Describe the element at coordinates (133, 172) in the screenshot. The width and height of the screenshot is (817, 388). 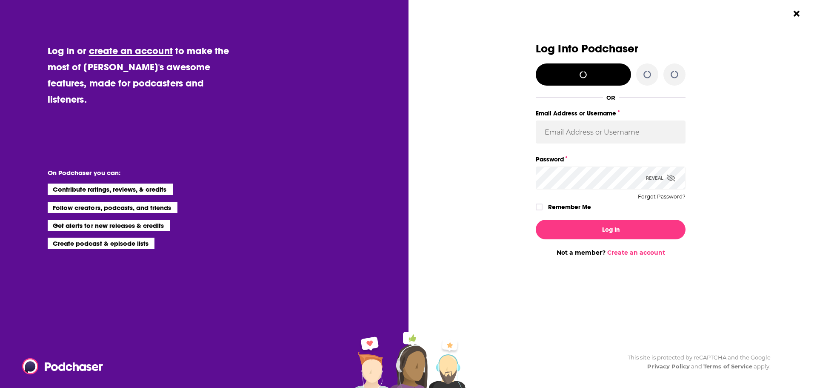
I see `li: On Podchaser you can:` at that location.